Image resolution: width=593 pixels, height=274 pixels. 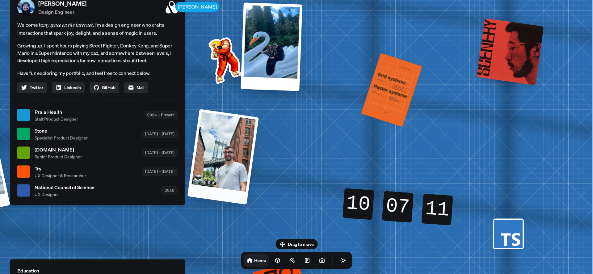 I want to click on p: Have fun exploring my portfolio, and feel free to connect below., so click(x=98, y=73).